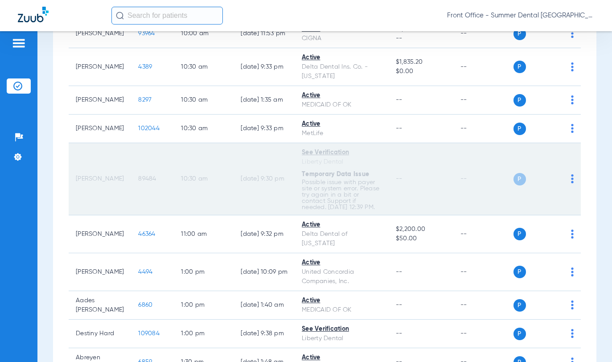 This screenshot has width=612, height=362. What do you see at coordinates (421, 62) in the screenshot?
I see `span: $1,835.20` at bounding box center [421, 62].